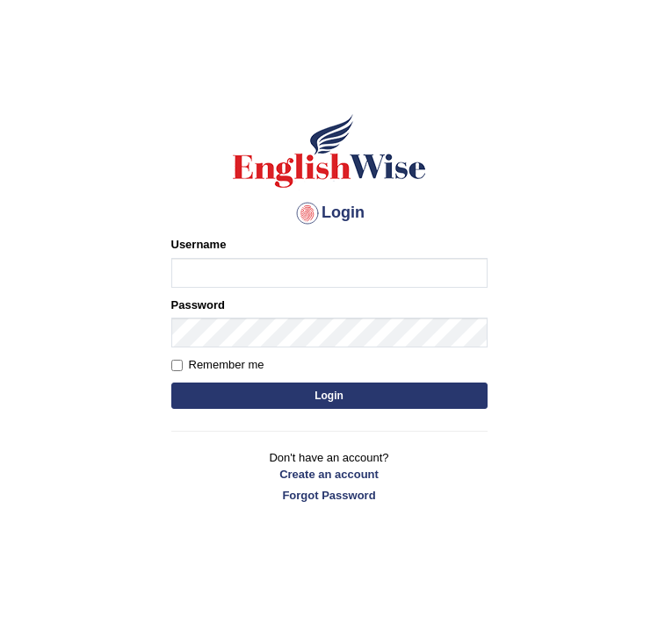  What do you see at coordinates (199, 244) in the screenshot?
I see `label: Username` at bounding box center [199, 244].